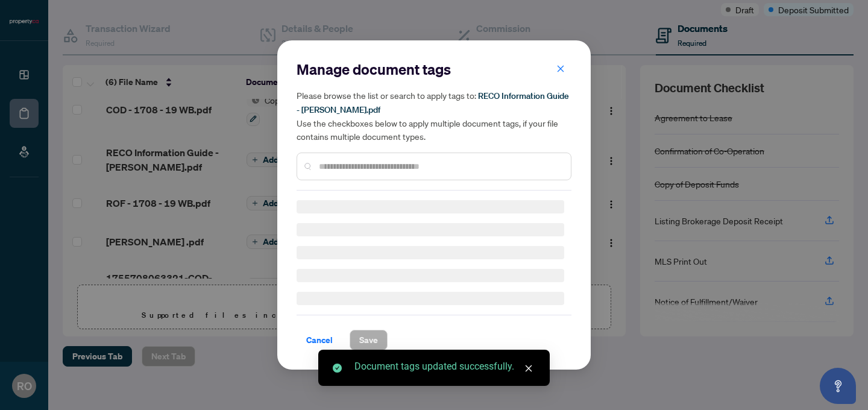 The height and width of the screenshot is (410, 868). I want to click on button: Open asap, so click(838, 386).